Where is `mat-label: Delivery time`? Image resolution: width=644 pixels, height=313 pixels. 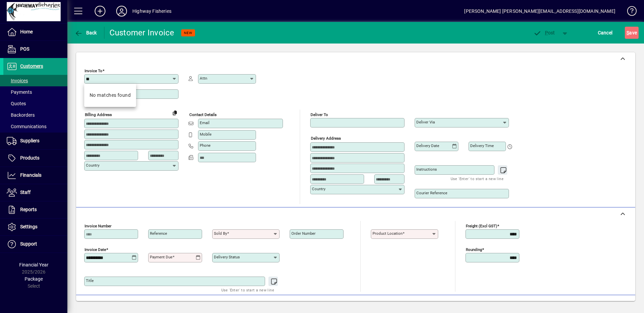 mat-label: Delivery time is located at coordinates (482, 146).